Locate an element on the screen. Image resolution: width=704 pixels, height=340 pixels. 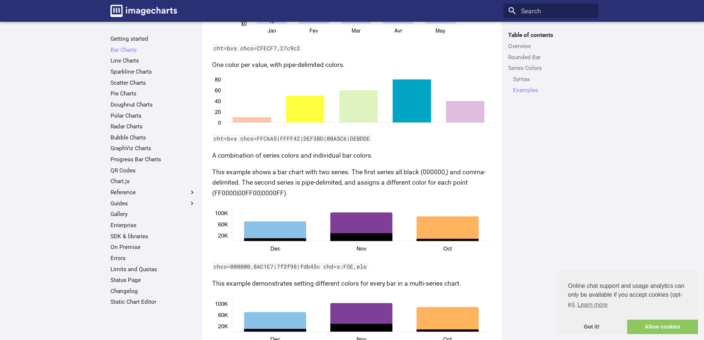
a: Limits and Quotas is located at coordinates (153, 269).